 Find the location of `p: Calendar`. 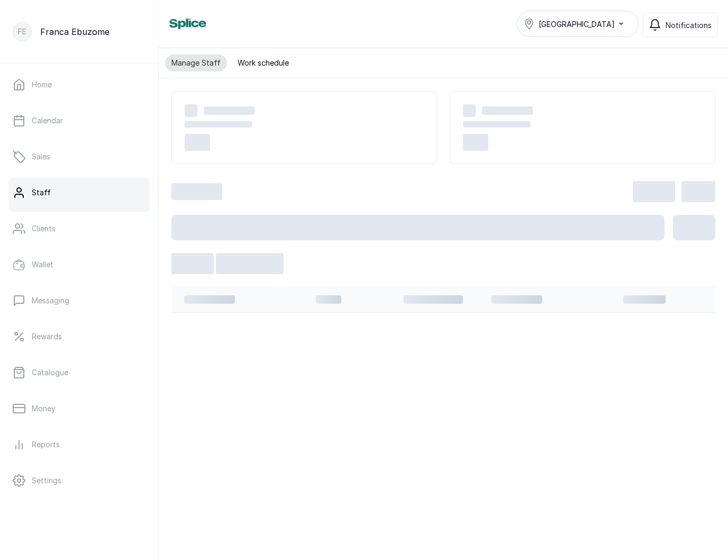

p: Calendar is located at coordinates (47, 121).